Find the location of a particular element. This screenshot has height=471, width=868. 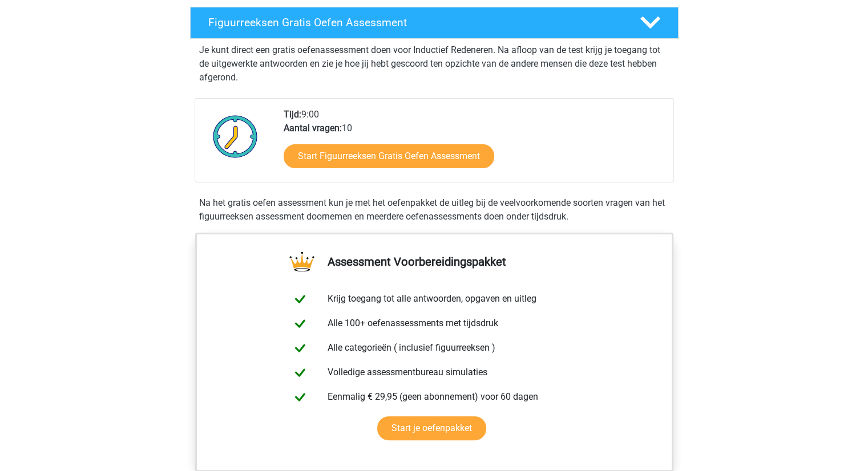

a: Figuurreeksen Gratis Oefen Assessment is located at coordinates (434, 23).